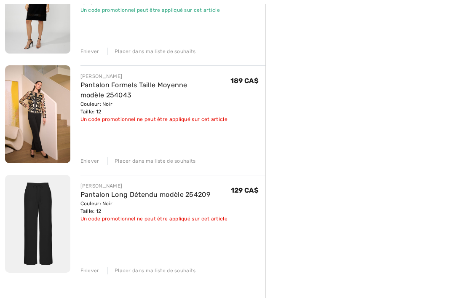 The image size is (455, 298). What do you see at coordinates (38, 224) in the screenshot?
I see `img: Pantalon Long Détendu modèle 254209` at bounding box center [38, 224].